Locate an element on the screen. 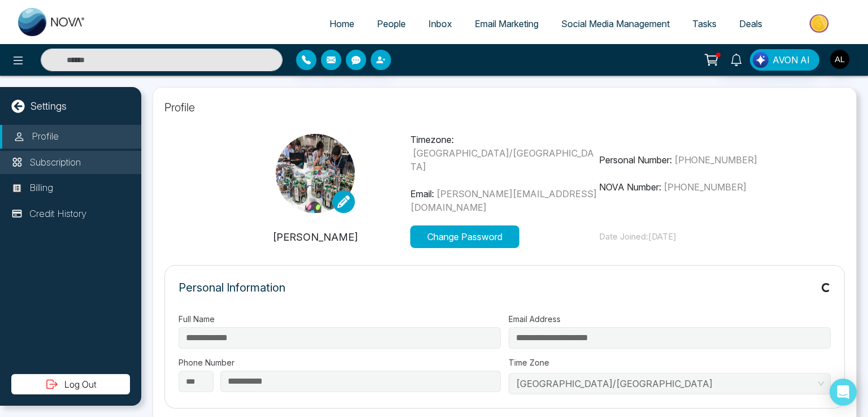  label: Full Name is located at coordinates (340, 318).